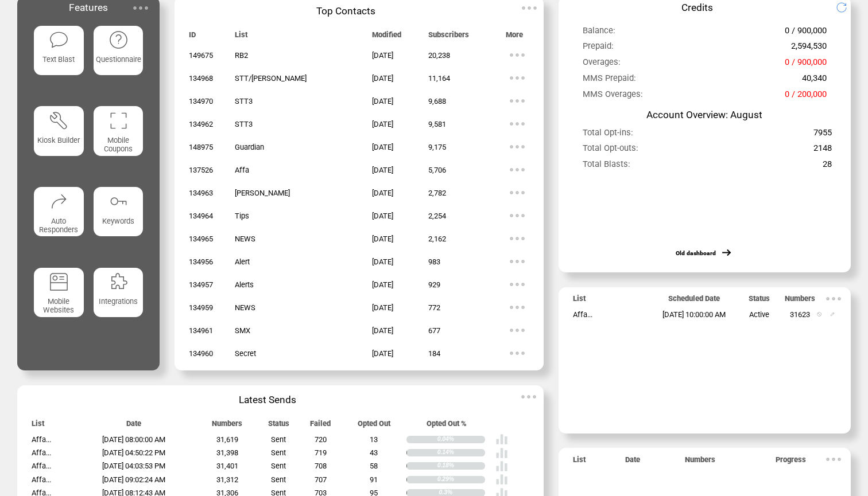  Describe the element at coordinates (201, 55) in the screenshot. I see `span: 149675` at that location.